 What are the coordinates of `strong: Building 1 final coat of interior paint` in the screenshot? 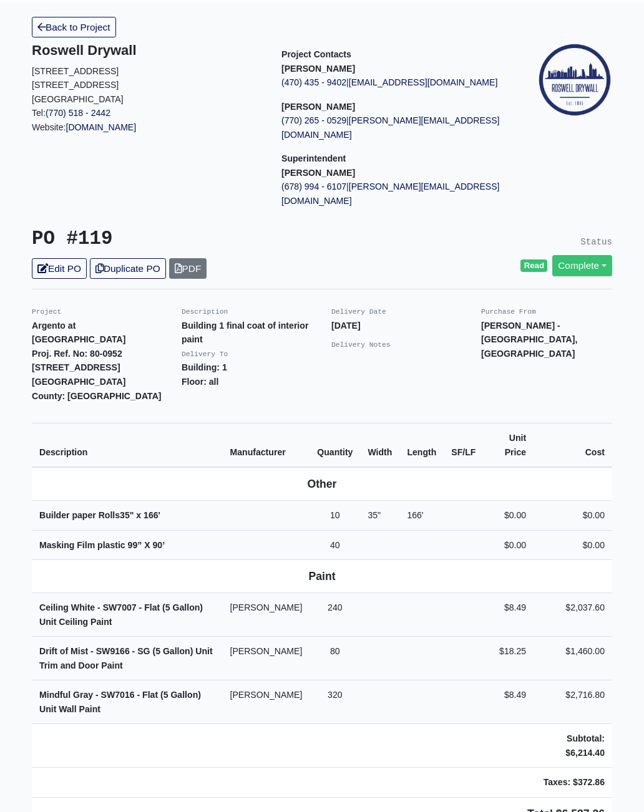 It's located at (245, 332).